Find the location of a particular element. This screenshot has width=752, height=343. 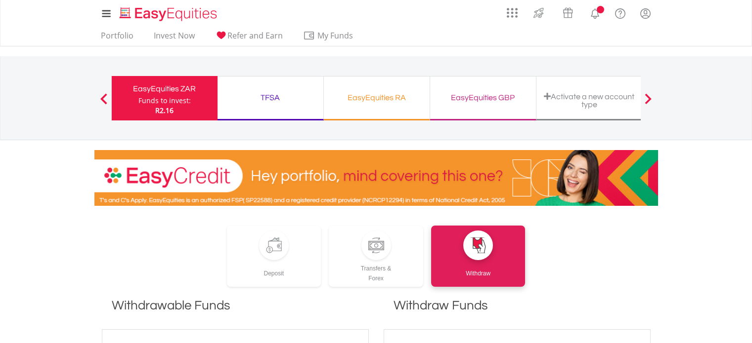

div: TFSA is located at coordinates (270, 98).